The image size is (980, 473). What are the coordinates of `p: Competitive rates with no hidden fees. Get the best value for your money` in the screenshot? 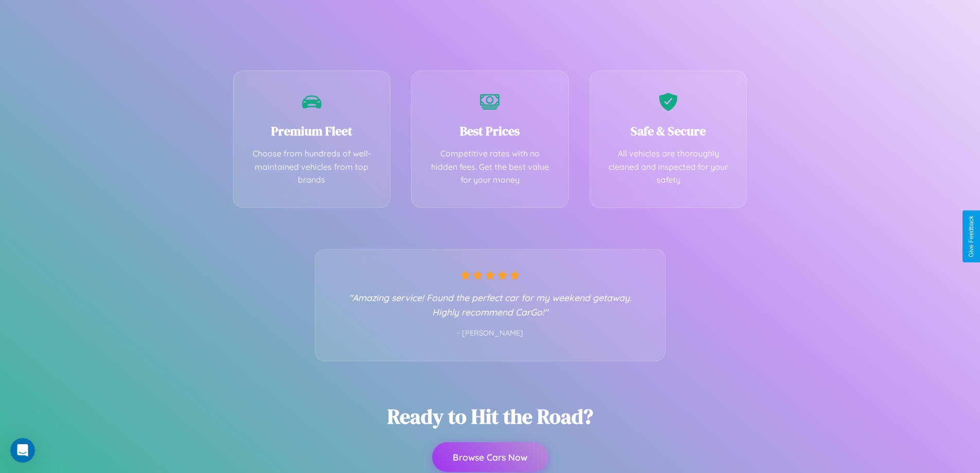 It's located at (490, 167).